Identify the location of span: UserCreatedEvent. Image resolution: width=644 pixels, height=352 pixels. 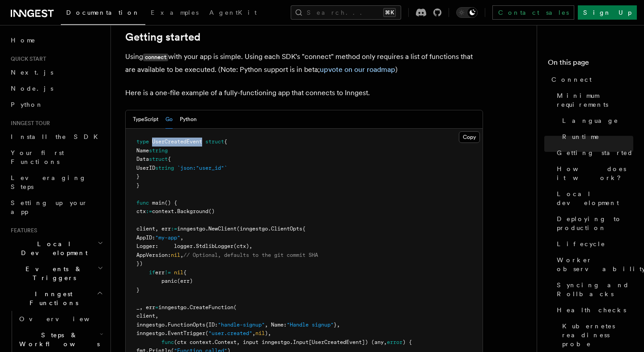
(177, 141).